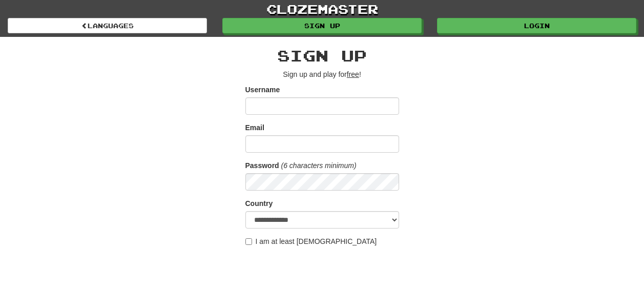 This screenshot has width=644, height=289. Describe the element at coordinates (353, 74) in the screenshot. I see `u: free` at that location.